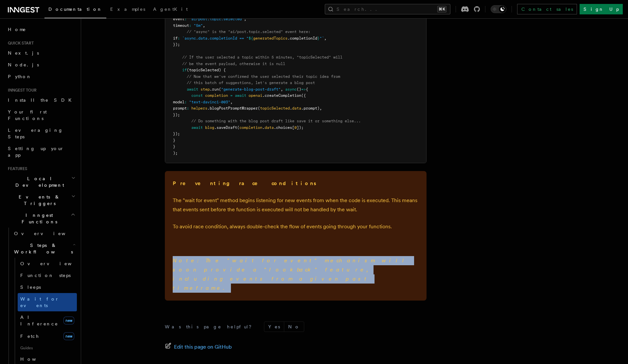 Image resolution: width=628 pixels, height=364 pixels. What do you see at coordinates (39, 320) in the screenshot?
I see `span: AI Inference` at bounding box center [39, 320].